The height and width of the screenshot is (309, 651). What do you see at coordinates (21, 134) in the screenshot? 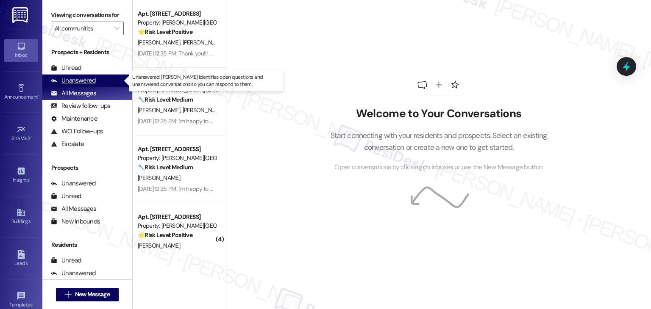
I see `a: Site Visit •` at bounding box center [21, 134].